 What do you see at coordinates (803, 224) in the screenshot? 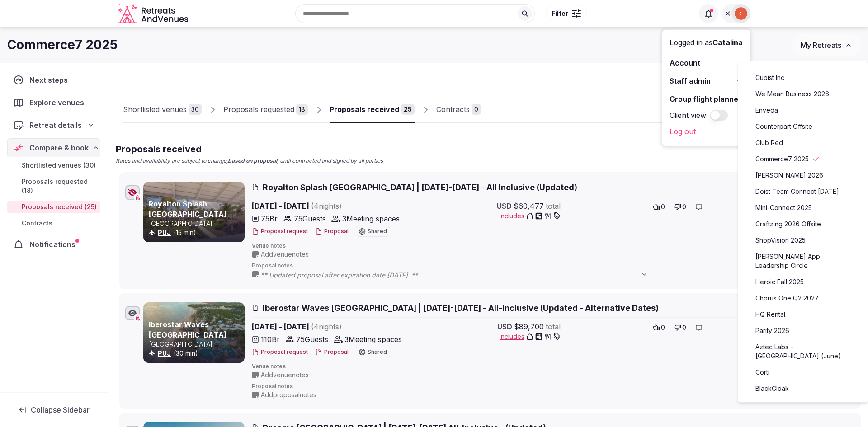
I see `a: Craftzing 2026 Offsite` at bounding box center [803, 224].